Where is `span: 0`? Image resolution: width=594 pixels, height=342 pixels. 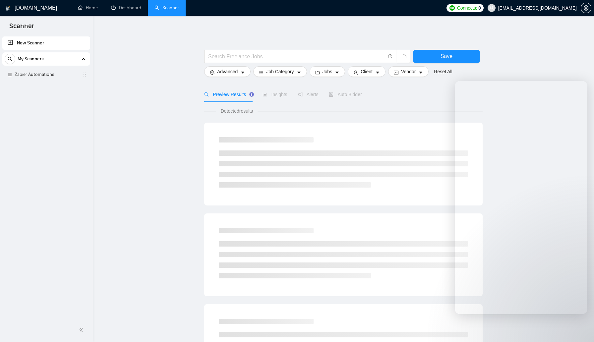 span: 0 is located at coordinates (479, 8).